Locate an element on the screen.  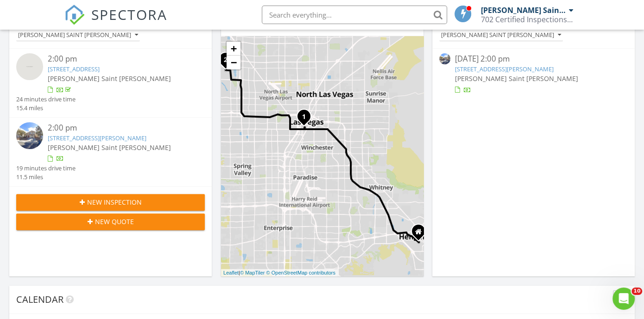
div: 6847 Unionhouse Creek Ct, Las Vegas, NV 89178 is located at coordinates (307, 119).